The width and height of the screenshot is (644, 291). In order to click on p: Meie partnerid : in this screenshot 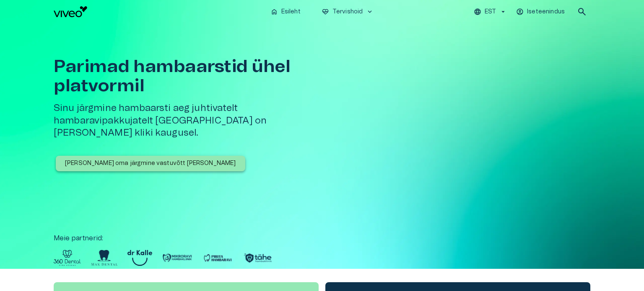, I will do `click(322, 238)`.